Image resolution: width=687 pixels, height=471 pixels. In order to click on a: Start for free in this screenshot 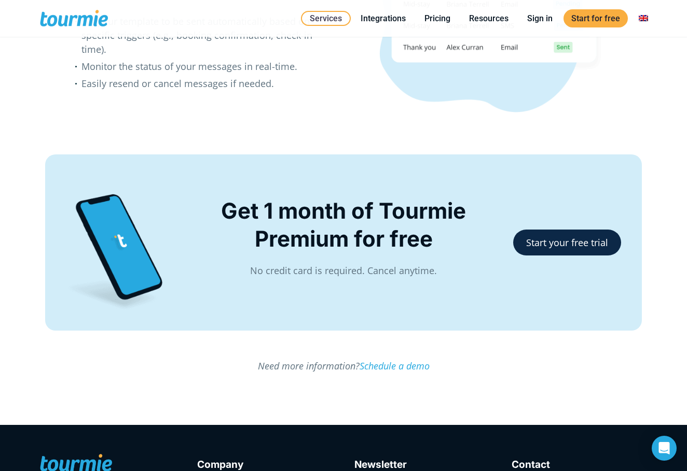, I will do `click(595, 18)`.